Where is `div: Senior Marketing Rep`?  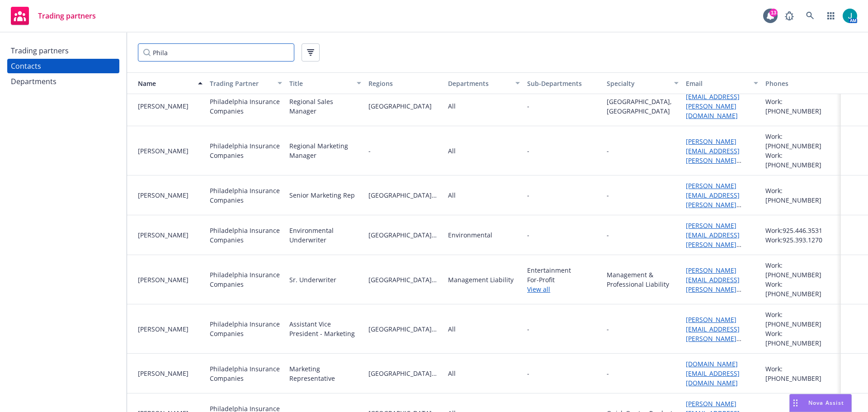 div: Senior Marketing Rep is located at coordinates (322, 195).